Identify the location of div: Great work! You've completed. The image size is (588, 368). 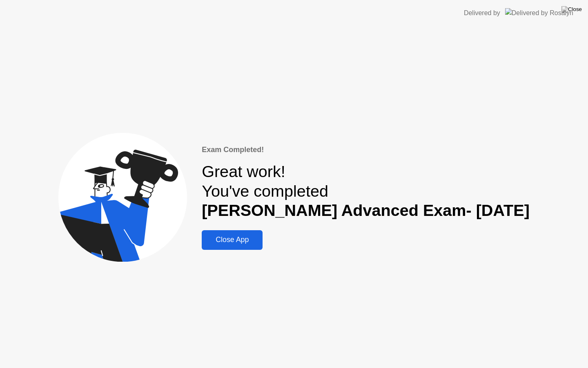
(366, 191).